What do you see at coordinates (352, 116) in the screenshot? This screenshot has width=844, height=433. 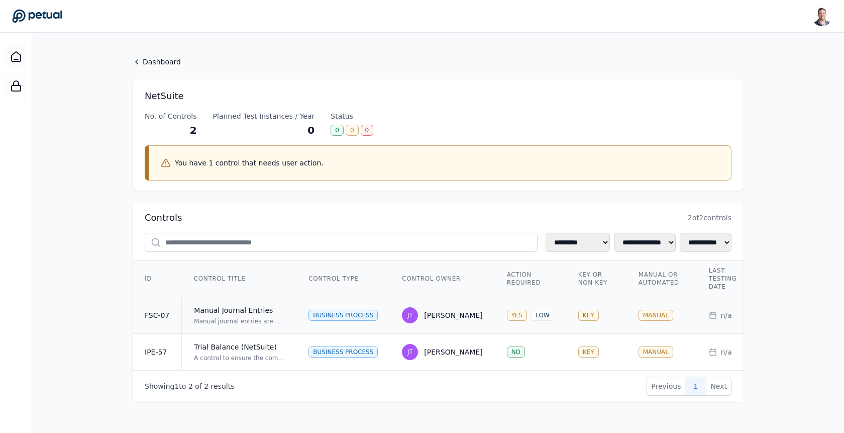 I see `div: Status` at bounding box center [352, 116].